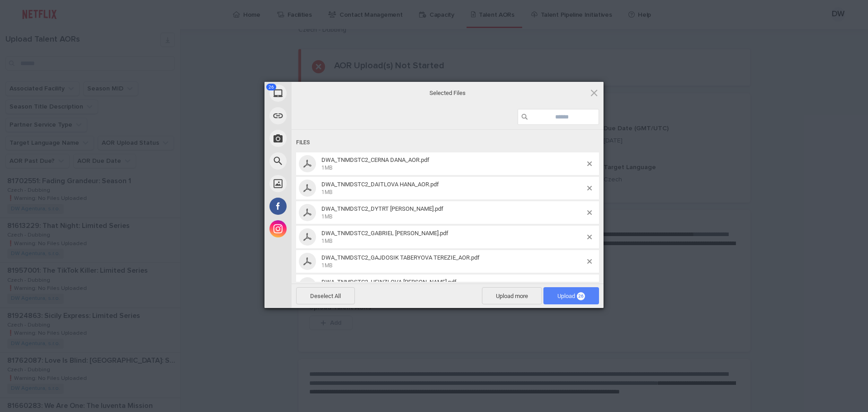 This screenshot has height=412, width=868. What do you see at coordinates (319, 116) in the screenshot?
I see `div: Link (URL)` at bounding box center [319, 116].